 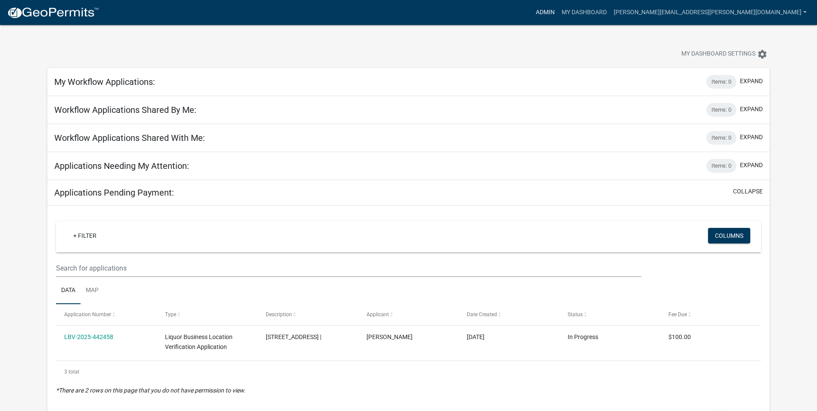 I want to click on datatable-header-cell: Status, so click(x=610, y=314).